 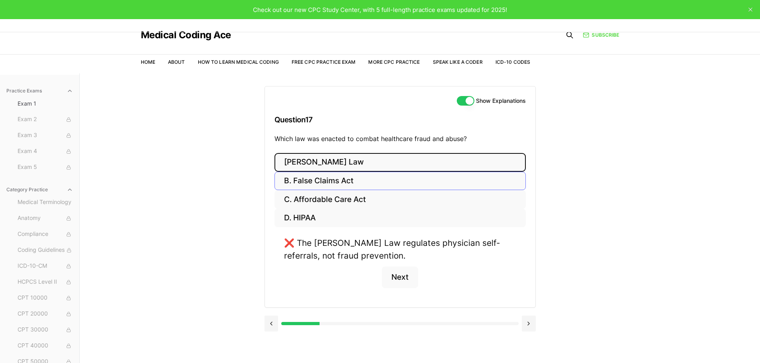 I want to click on a: Speak Like a Coder, so click(x=457, y=62).